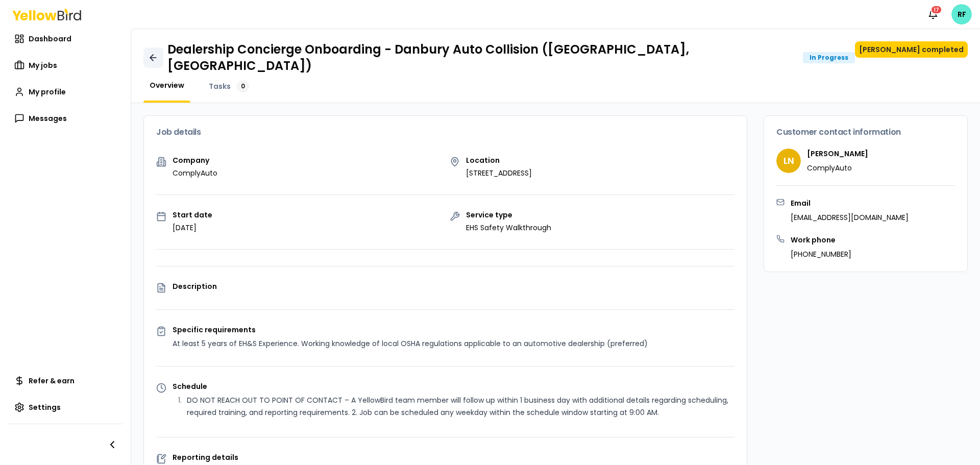 This screenshot has height=465, width=980. I want to click on p: Reporting details, so click(453, 457).